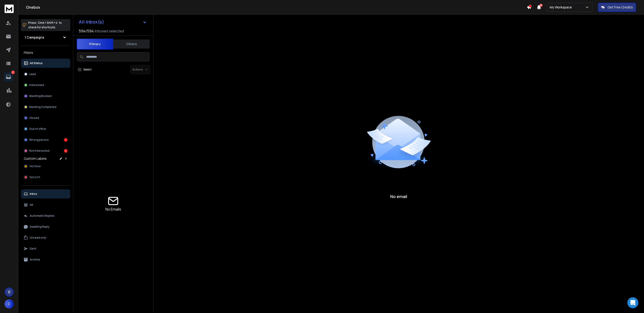  Describe the element at coordinates (113, 22) in the screenshot. I see `button: All Inbox(s)` at that location.